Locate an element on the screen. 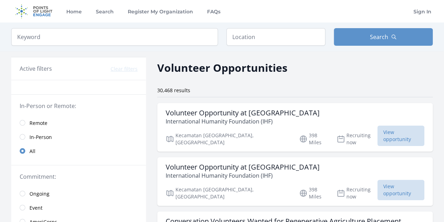  button: Search is located at coordinates (384, 37).